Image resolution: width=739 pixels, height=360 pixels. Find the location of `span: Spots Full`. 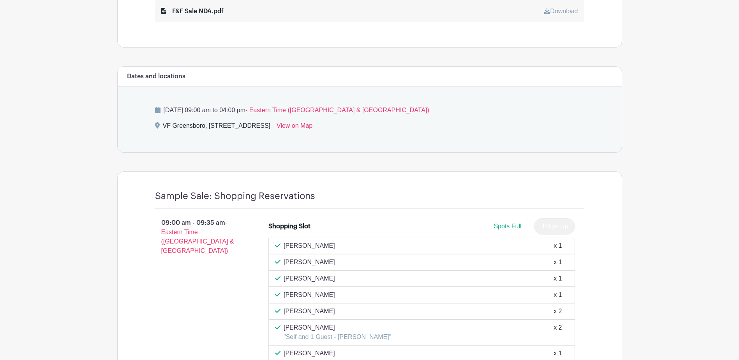

span: Spots Full is located at coordinates (507, 226).